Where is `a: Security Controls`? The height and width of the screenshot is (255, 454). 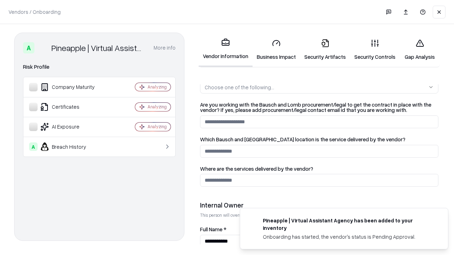 a: Security Controls is located at coordinates (375, 50).